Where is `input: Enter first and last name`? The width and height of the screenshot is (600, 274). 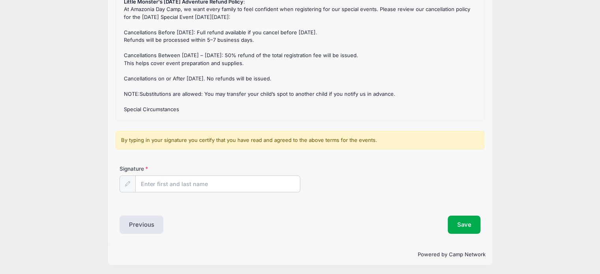
input: Enter first and last name is located at coordinates (218, 184).